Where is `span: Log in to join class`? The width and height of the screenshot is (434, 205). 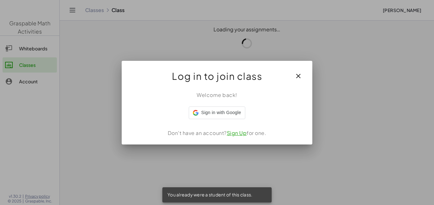 span: Log in to join class is located at coordinates (217, 76).